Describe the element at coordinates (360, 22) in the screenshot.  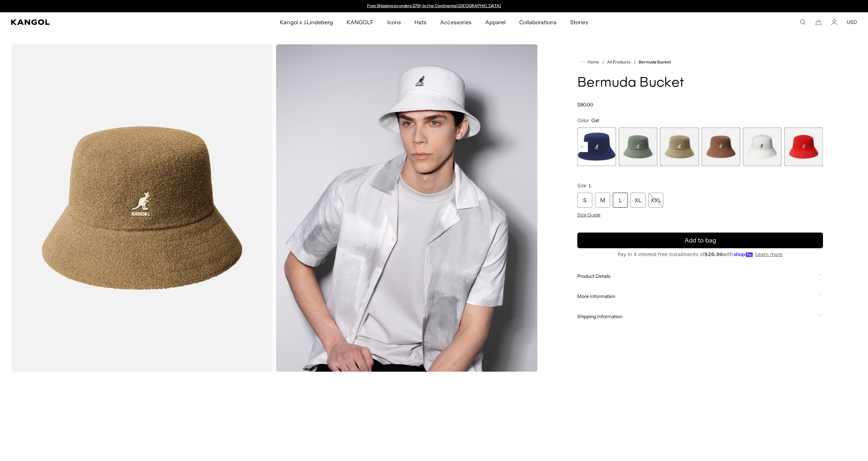
I see `span: KANGOLF` at that location.